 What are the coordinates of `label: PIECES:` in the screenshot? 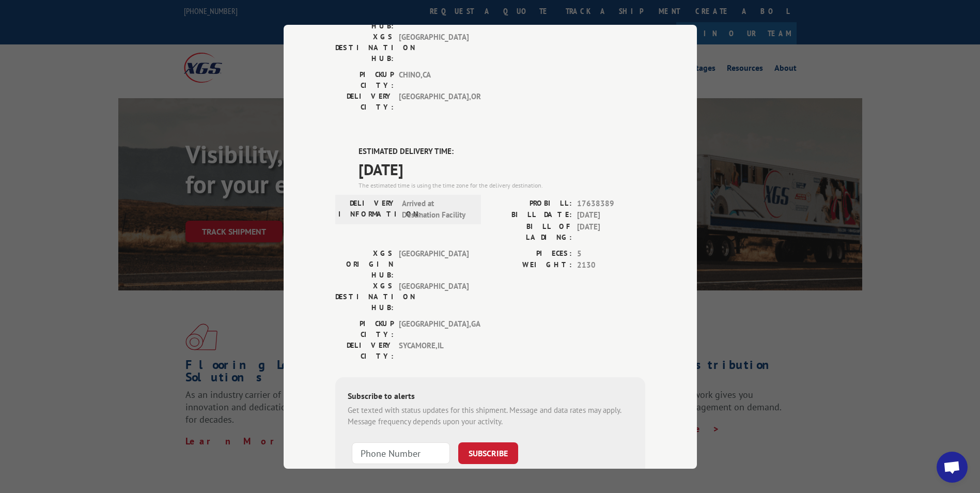 It's located at (531, 253).